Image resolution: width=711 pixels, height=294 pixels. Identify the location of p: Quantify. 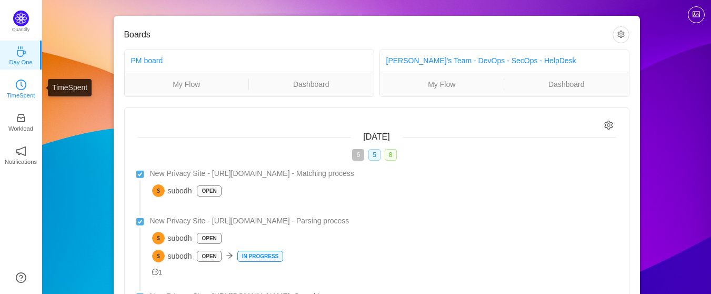
(21, 30).